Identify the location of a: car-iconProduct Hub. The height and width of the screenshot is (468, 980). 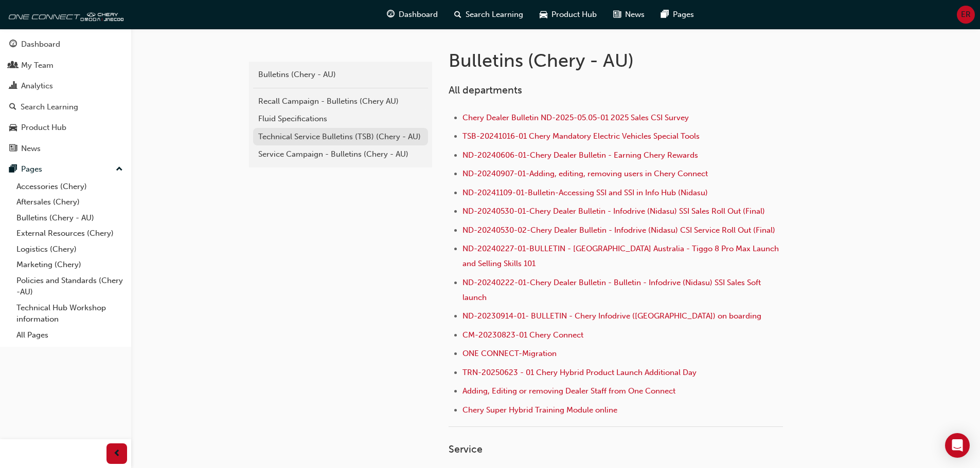
(568, 15).